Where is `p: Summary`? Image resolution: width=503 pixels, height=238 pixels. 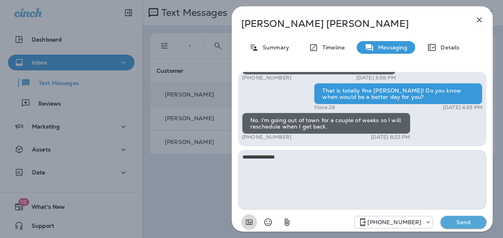 p: Summary is located at coordinates (273, 47).